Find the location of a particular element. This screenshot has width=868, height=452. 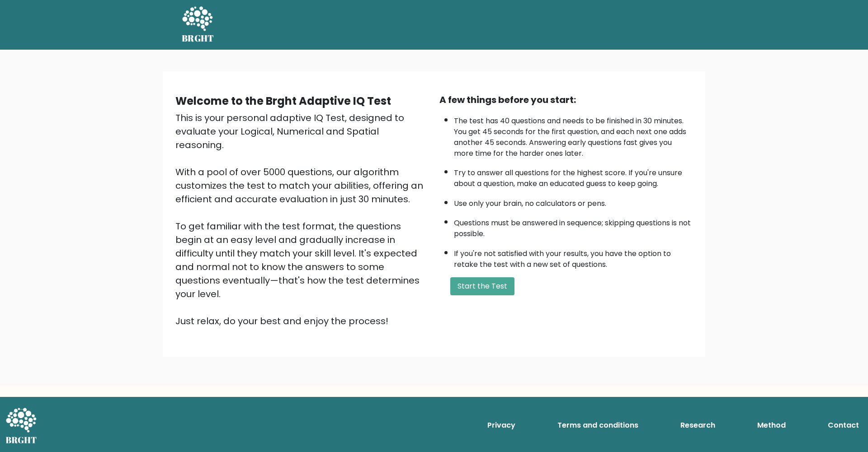

a: Terms and conditions is located at coordinates (597, 426).